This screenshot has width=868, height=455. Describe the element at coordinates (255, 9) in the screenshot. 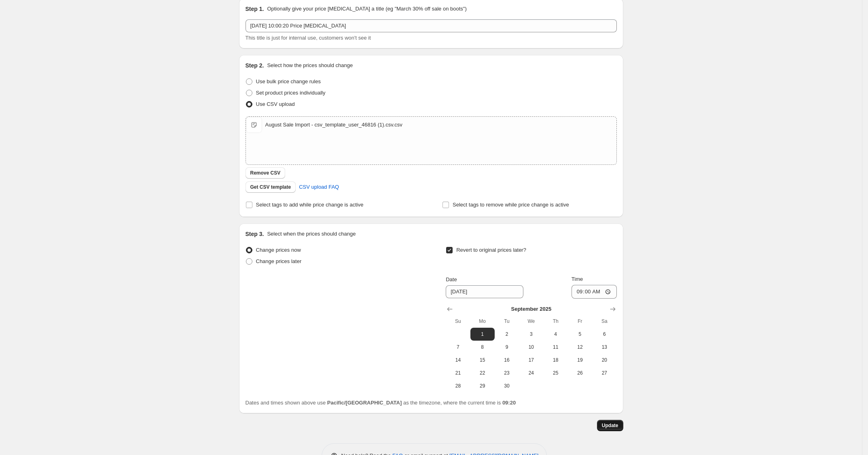

I see `h2: Step 1.` at that location.